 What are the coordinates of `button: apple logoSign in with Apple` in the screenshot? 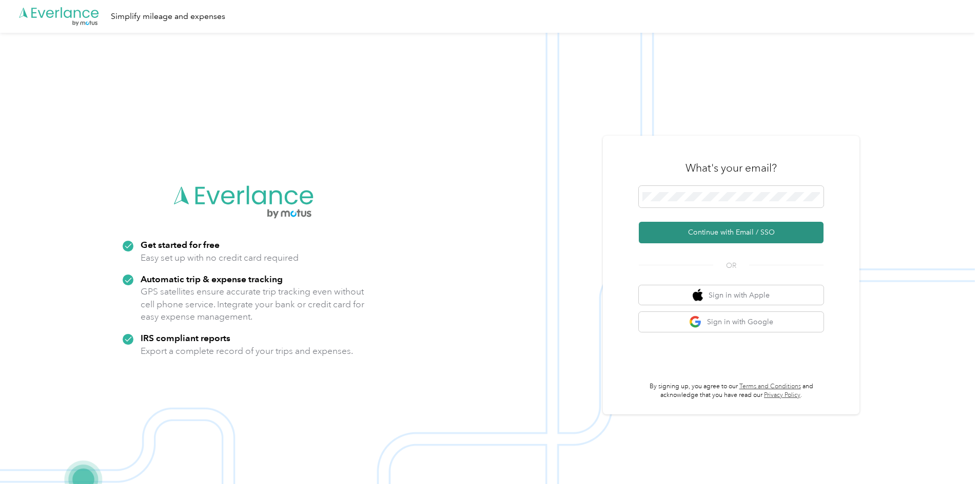 It's located at (731, 295).